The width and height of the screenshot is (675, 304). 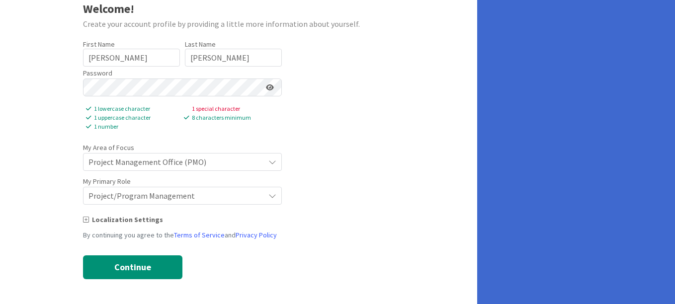 I want to click on label: Last Name, so click(x=200, y=44).